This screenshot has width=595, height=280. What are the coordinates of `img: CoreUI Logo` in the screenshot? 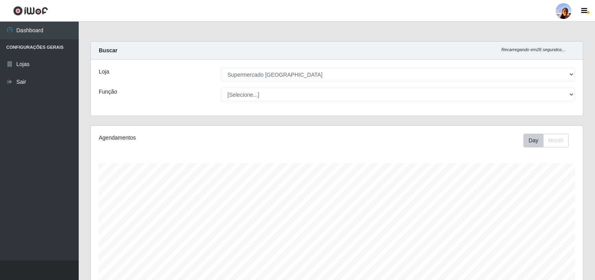 It's located at (30, 11).